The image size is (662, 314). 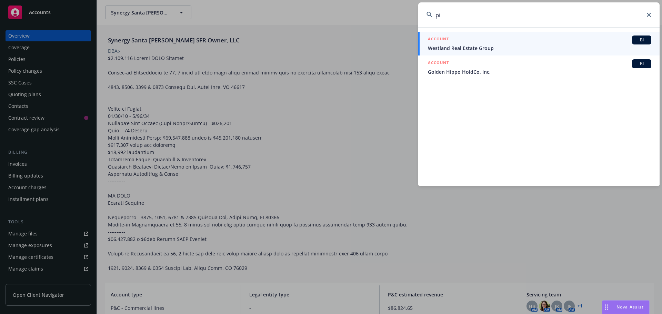 I want to click on a: ACCOUNTBIWestland Real Estate Group, so click(x=539, y=43).